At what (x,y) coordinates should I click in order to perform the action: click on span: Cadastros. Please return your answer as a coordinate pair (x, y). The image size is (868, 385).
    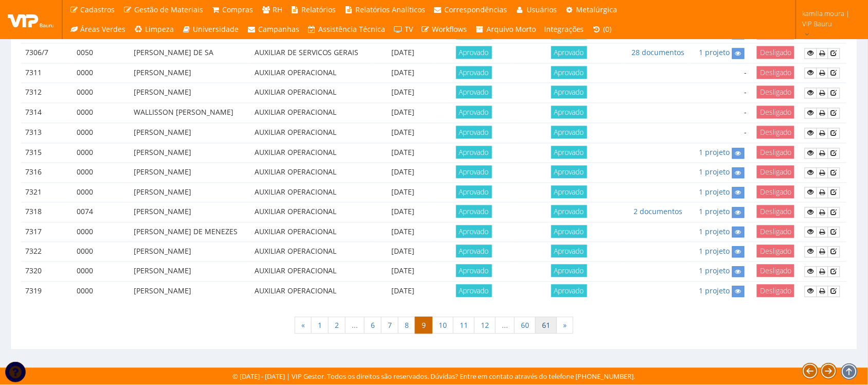
    Looking at the image, I should click on (98, 9).